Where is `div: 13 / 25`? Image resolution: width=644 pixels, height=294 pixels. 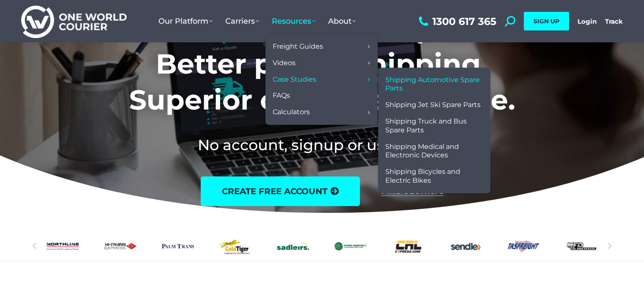 div: 13 / 25 is located at coordinates (178, 247).